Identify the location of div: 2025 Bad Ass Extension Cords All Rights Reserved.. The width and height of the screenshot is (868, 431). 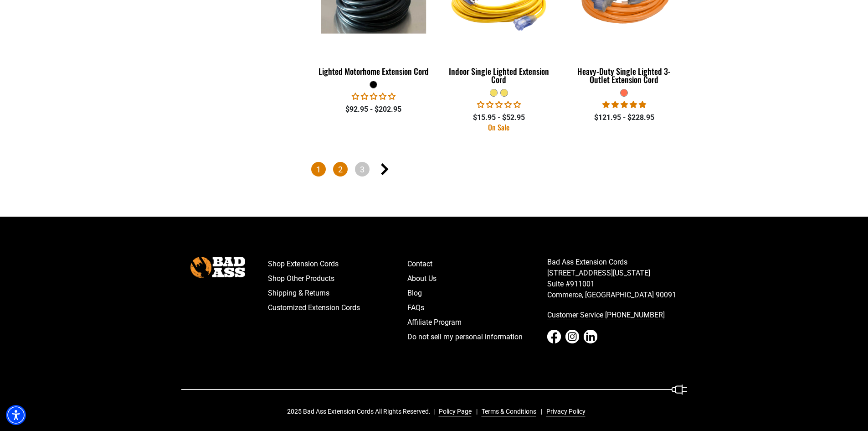
(439, 411).